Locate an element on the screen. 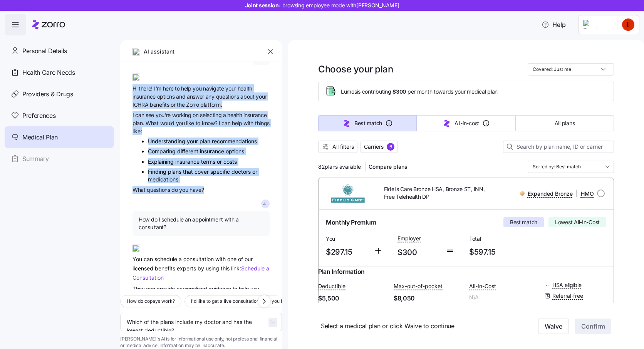 The height and width of the screenshot is (349, 644). span: and is located at coordinates (181, 96).